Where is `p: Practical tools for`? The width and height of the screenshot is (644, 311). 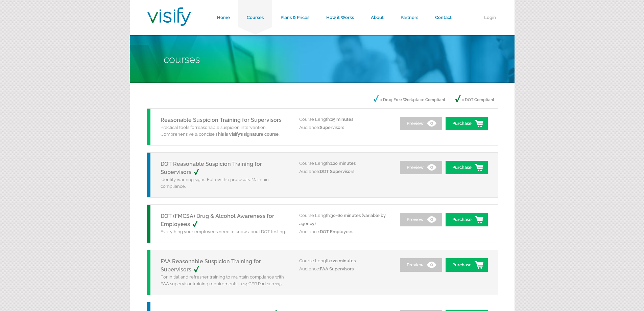
p: Practical tools for is located at coordinates (225, 131).